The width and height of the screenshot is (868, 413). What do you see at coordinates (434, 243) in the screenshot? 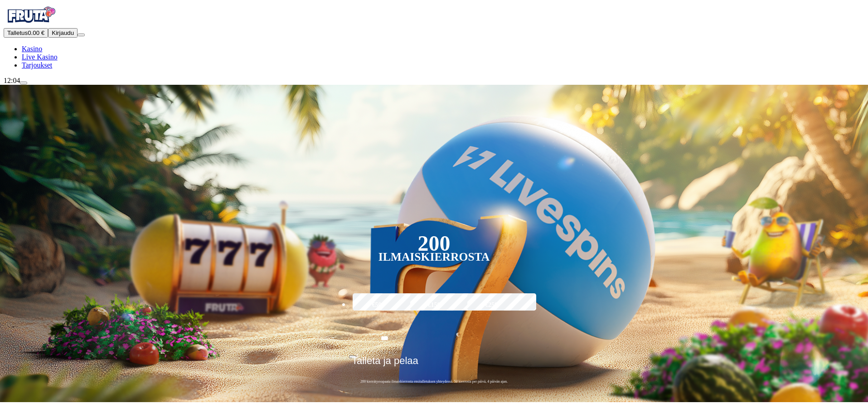
I see `div: 200` at bounding box center [434, 243].